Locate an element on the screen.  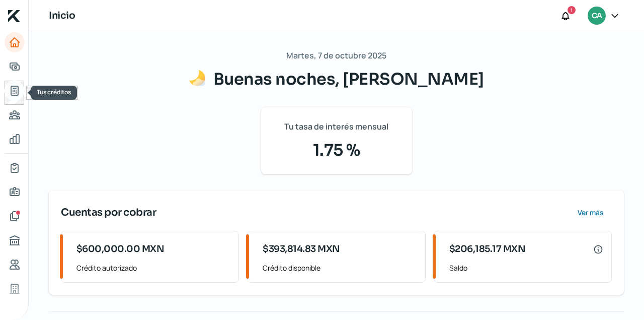
a: Industria is located at coordinates (15, 288).